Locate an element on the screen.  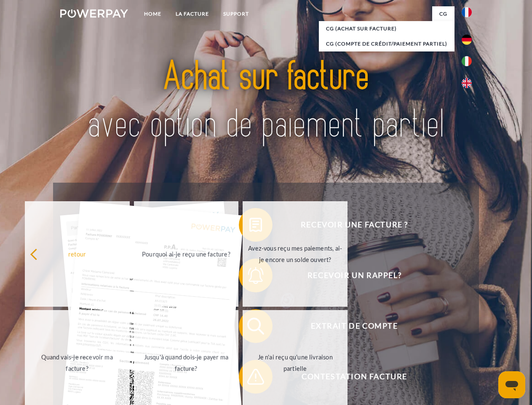
a: Home is located at coordinates (153, 14).